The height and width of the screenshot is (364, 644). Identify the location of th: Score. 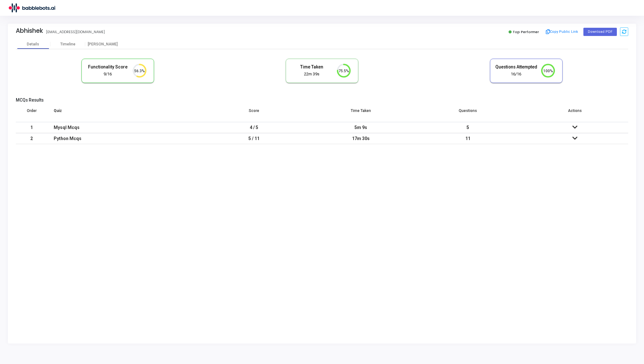
(254, 113).